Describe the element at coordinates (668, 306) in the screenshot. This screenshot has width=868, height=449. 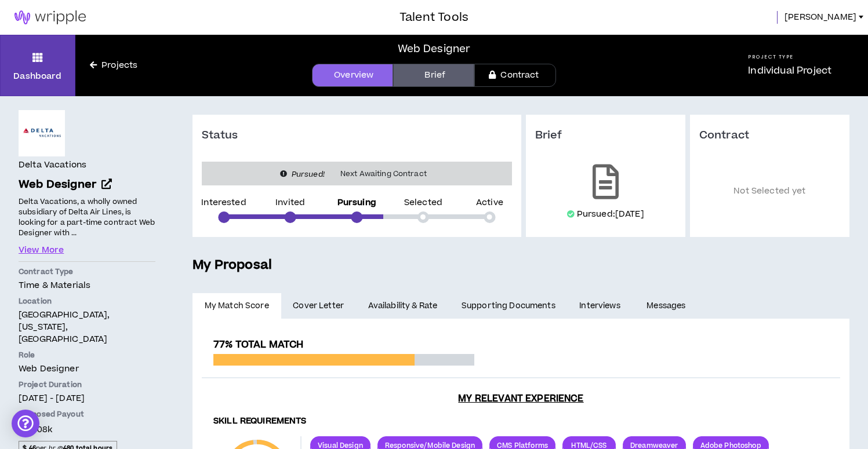
I see `a: Messages` at that location.